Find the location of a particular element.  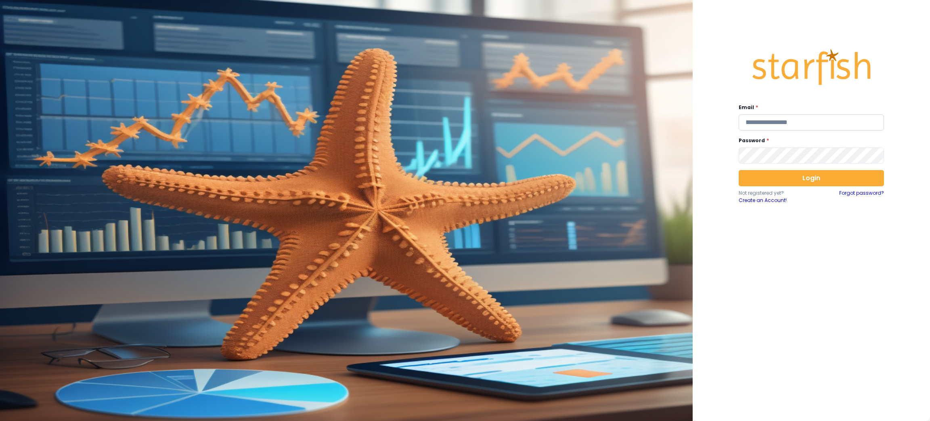

img: Logo.42cb71d561138c82c4ab.png is located at coordinates (812, 67).